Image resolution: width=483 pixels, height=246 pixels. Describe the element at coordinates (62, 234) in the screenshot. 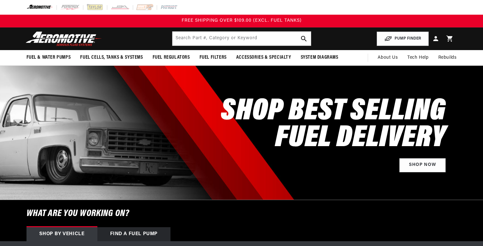

I see `div: Shop by vehicle` at that location.